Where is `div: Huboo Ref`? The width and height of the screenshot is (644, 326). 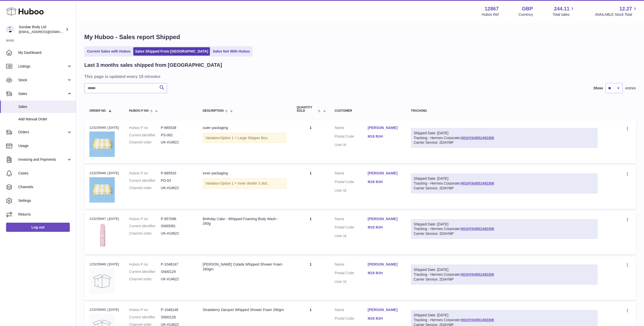
div: Huboo Ref is located at coordinates (490, 14).